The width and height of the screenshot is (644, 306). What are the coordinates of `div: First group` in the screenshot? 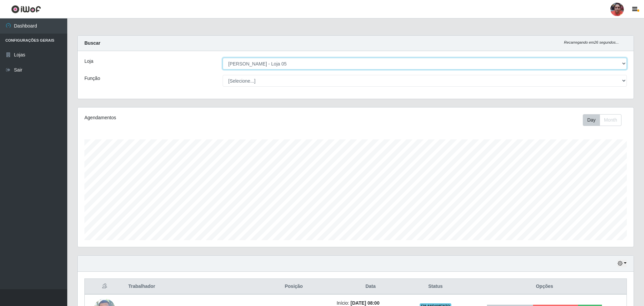 It's located at (602, 120).